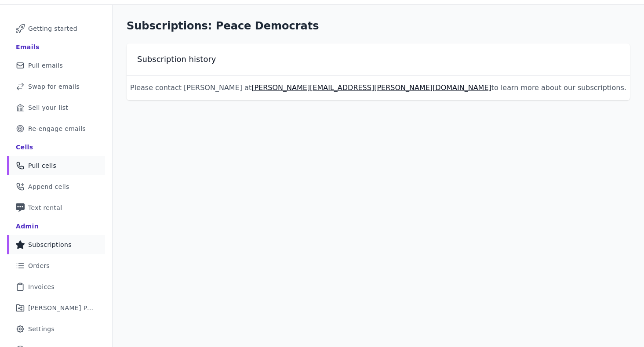  Describe the element at coordinates (56, 245) in the screenshot. I see `a: Subscriptions` at that location.